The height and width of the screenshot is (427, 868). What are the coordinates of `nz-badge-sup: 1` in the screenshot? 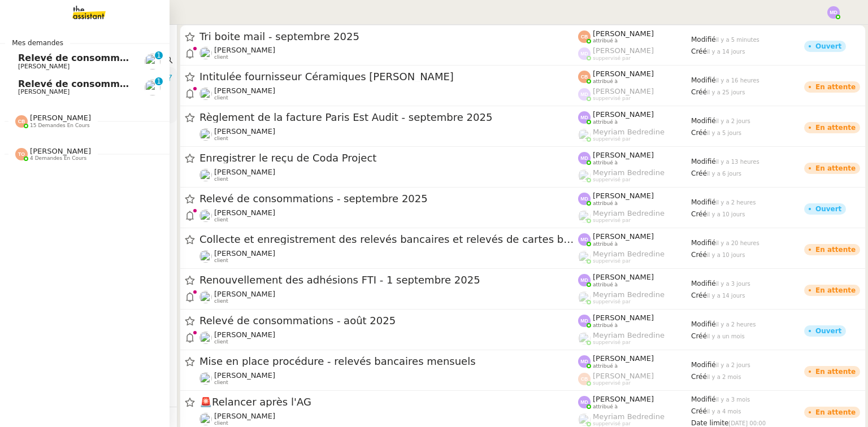 It's located at (159, 81).